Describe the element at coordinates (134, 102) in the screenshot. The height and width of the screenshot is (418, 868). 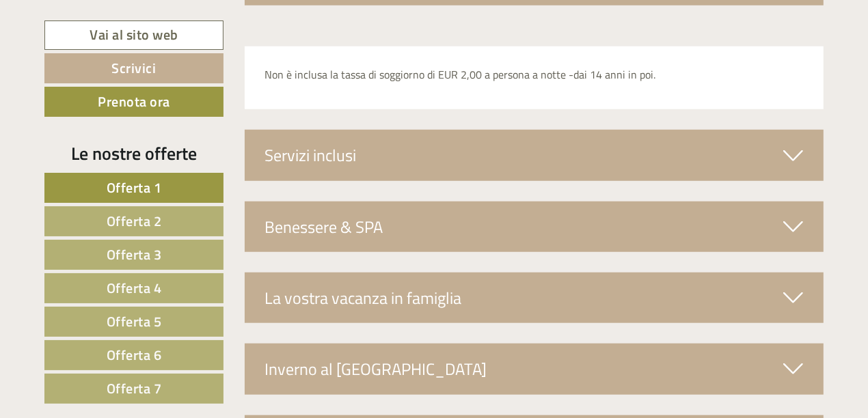
I see `a: Prenota ora` at that location.